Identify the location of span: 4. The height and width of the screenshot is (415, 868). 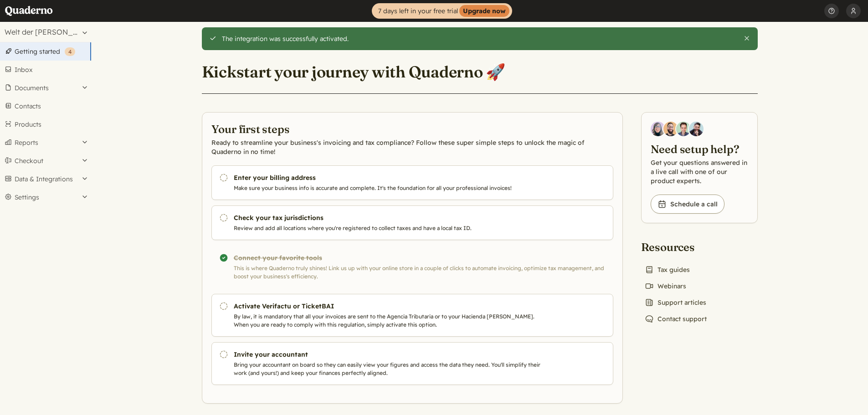
(70, 51).